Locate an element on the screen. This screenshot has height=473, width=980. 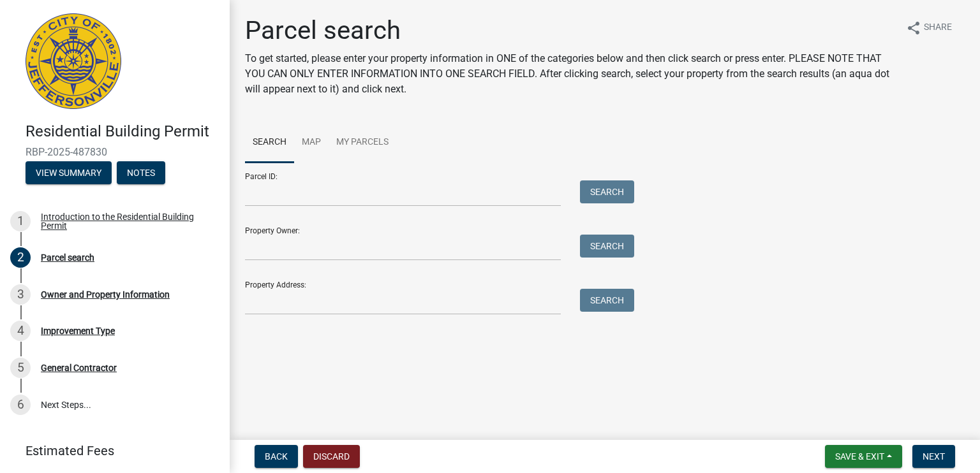
h4: Residential Building Permit is located at coordinates (123, 131).